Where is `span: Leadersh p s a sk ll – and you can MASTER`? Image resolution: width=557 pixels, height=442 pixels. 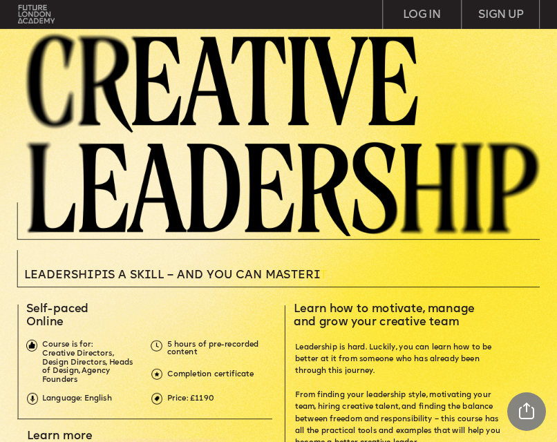 span: Leadersh p s a sk ll – and you can MASTER is located at coordinates (172, 276).